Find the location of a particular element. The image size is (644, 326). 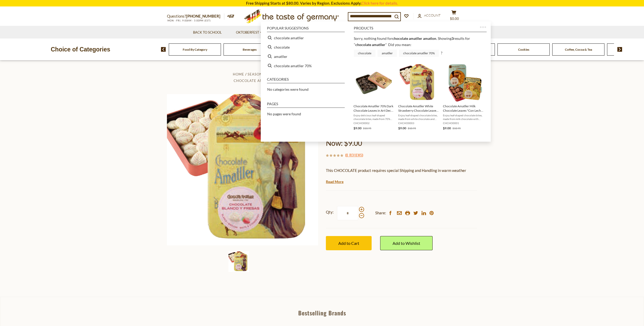

span: Sorry, nothing found for . is located at coordinates (396, 38).